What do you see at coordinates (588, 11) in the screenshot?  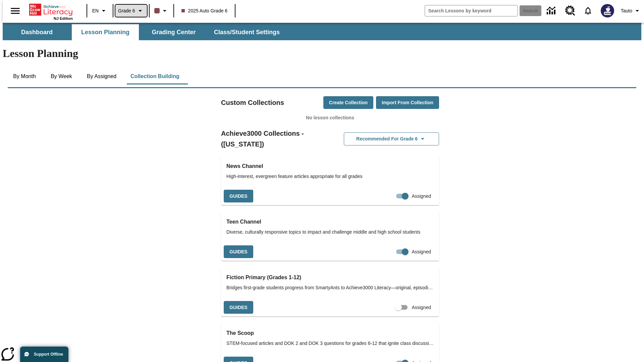 I see `a: Notifications` at bounding box center [588, 11].